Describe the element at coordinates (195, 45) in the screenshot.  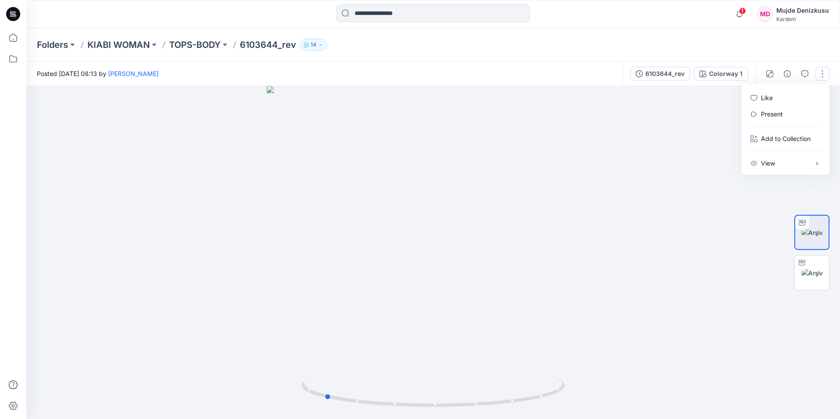
I see `a: TOPS-BODY` at that location.